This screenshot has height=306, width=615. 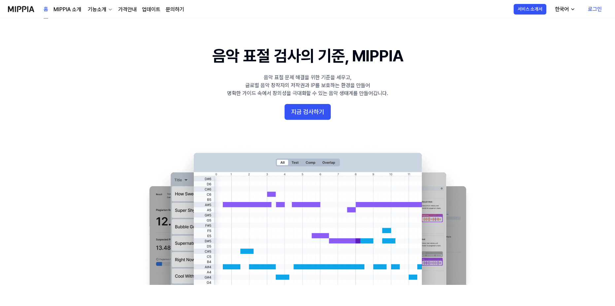 What do you see at coordinates (128, 10) in the screenshot?
I see `a: 가격안내` at bounding box center [128, 10].